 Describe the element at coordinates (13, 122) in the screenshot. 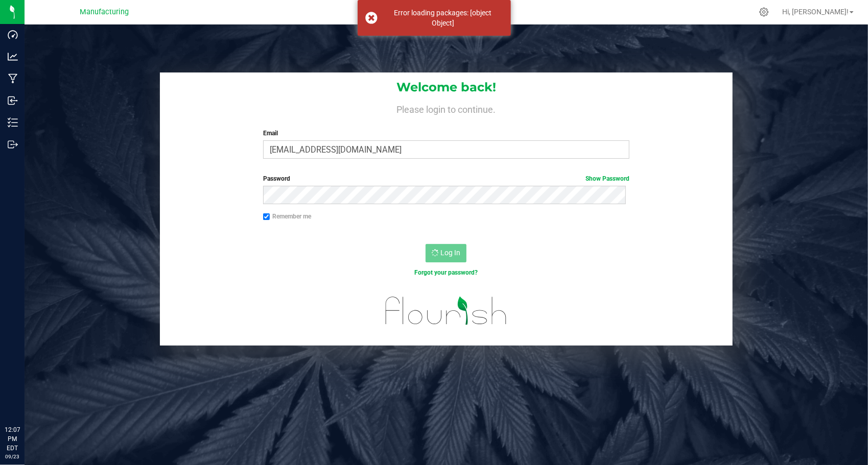

I see `inline-svg: Inventory` at that location.